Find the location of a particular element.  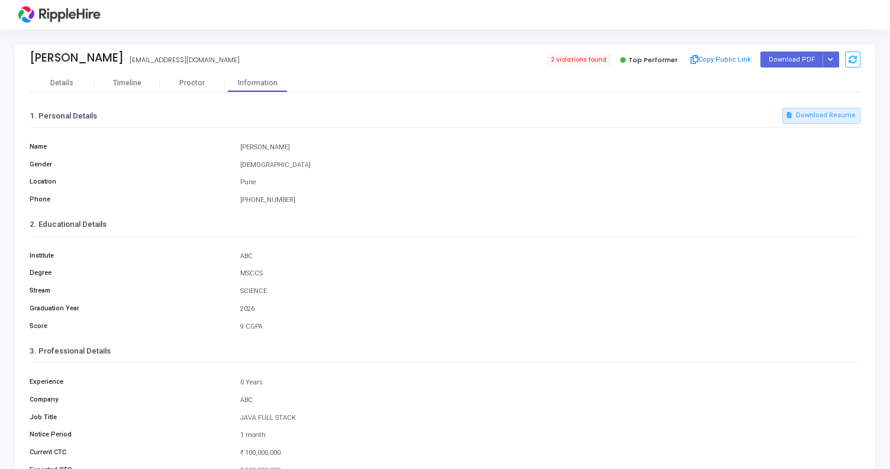

button: Download PDF is located at coordinates (792, 59).